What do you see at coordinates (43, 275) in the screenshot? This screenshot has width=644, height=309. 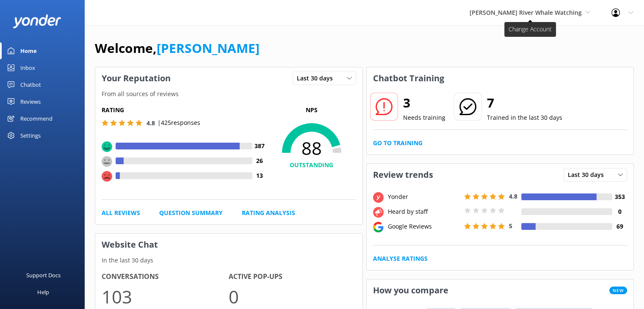 I see `div: Support Docs` at bounding box center [43, 275].